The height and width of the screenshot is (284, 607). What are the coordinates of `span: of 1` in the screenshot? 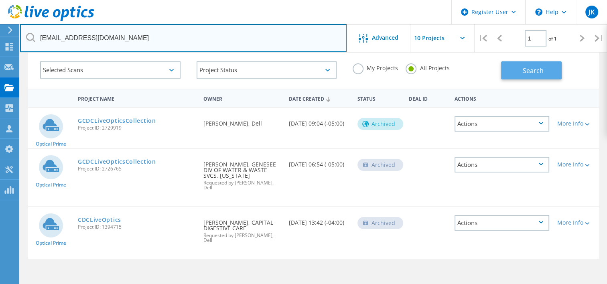 It's located at (553, 39).